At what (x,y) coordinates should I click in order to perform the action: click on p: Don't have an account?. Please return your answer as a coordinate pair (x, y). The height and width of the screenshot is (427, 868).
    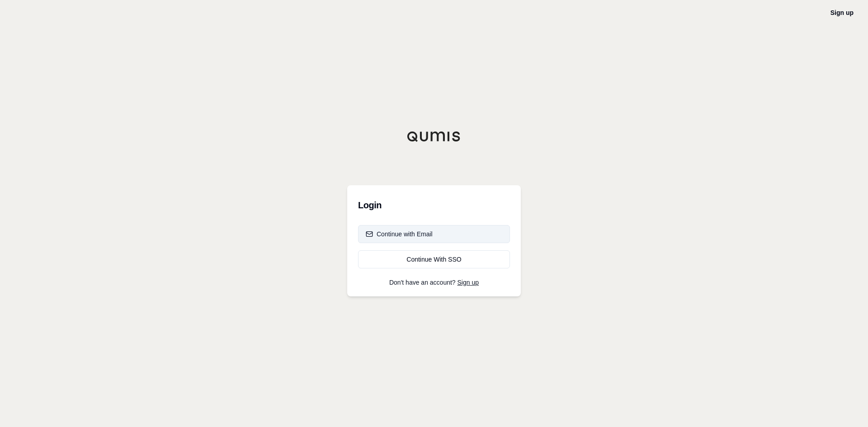
    Looking at the image, I should click on (434, 283).